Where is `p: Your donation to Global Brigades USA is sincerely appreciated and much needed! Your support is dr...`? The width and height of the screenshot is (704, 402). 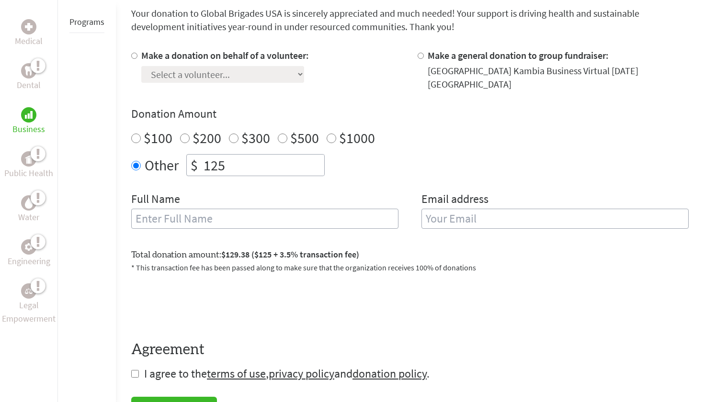
p: Your donation to Global Brigades USA is sincerely appreciated and much needed! Your support is dr... is located at coordinates (410, 20).